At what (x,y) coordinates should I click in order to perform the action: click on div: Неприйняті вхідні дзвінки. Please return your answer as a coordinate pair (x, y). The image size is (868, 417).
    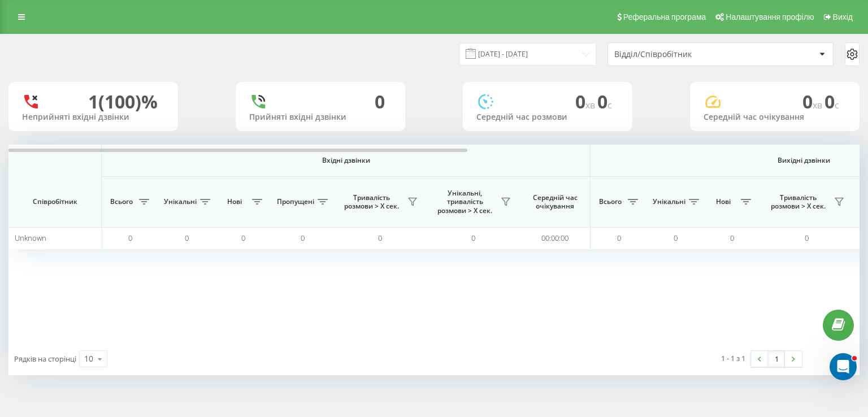
    Looking at the image, I should click on (94, 117).